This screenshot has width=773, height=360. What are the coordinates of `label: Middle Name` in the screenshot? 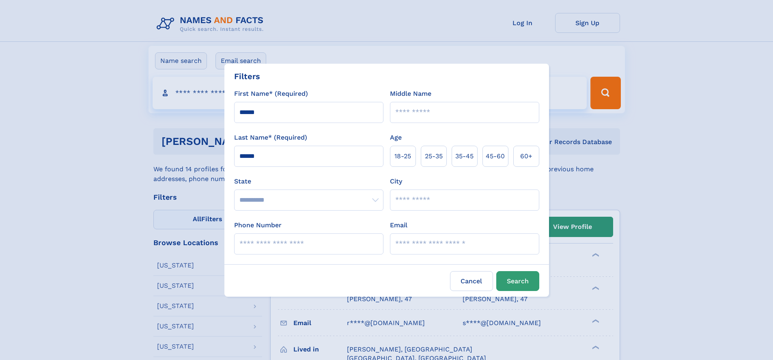 It's located at (411, 94).